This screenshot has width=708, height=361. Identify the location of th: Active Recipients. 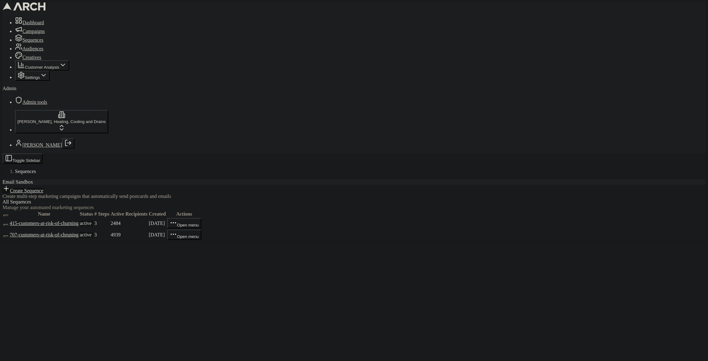
(129, 214).